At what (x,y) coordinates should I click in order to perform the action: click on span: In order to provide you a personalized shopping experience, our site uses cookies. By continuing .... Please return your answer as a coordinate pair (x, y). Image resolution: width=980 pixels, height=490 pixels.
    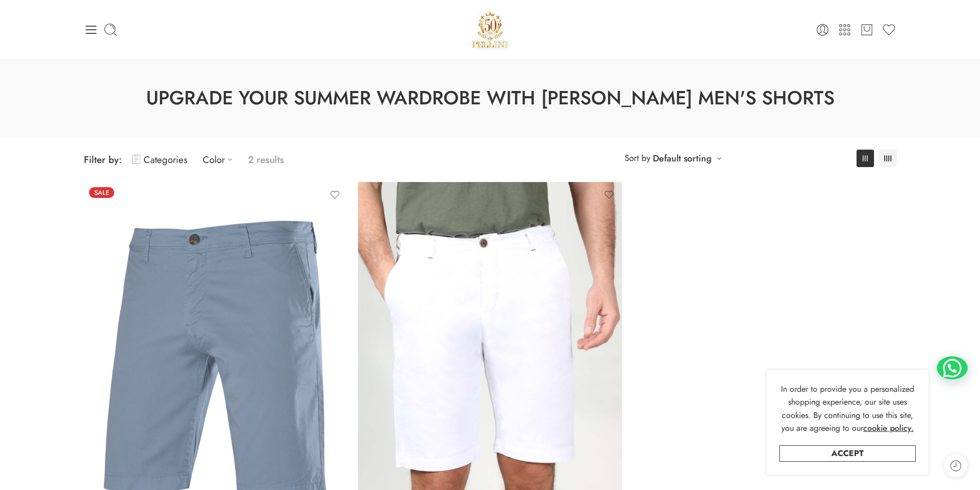
    Looking at the image, I should click on (848, 409).